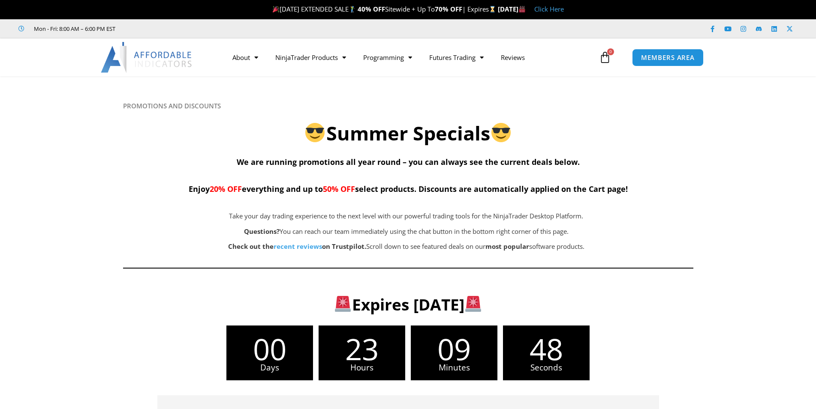  What do you see at coordinates (605, 57) in the screenshot?
I see `a: 0` at bounding box center [605, 57].